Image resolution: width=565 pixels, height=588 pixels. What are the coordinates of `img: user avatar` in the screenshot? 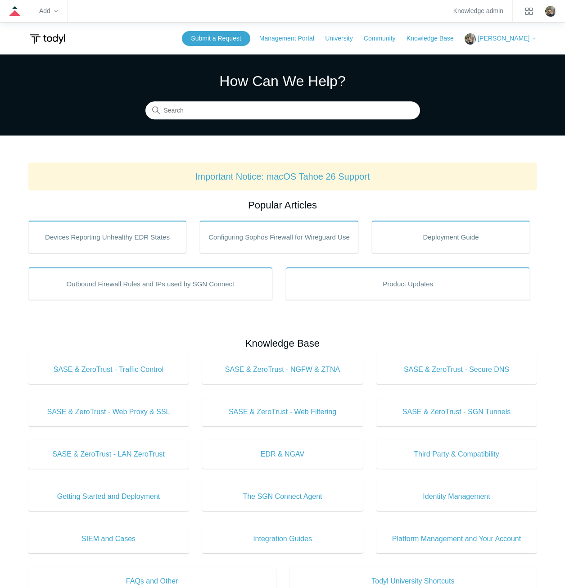 It's located at (551, 11).